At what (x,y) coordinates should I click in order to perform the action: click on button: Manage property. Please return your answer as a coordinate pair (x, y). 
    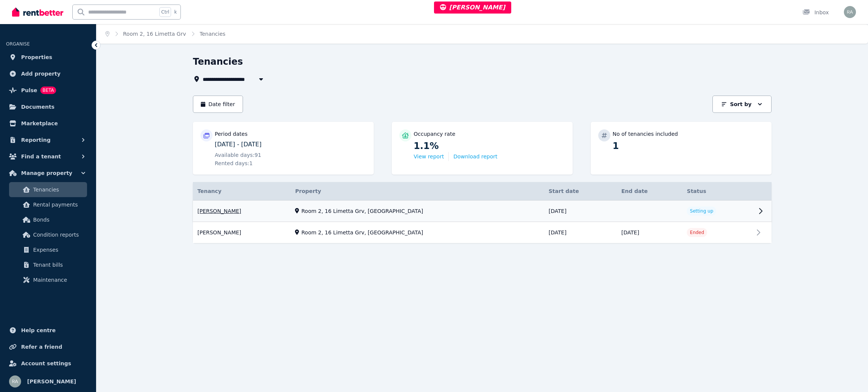
    Looking at the image, I should click on (48, 173).